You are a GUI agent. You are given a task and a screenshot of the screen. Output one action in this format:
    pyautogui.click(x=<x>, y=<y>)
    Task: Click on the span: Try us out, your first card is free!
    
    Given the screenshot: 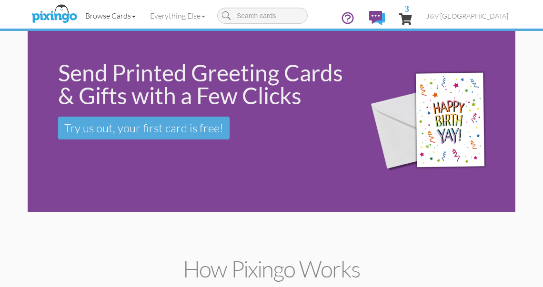 What is the action you would take?
    pyautogui.click(x=144, y=128)
    